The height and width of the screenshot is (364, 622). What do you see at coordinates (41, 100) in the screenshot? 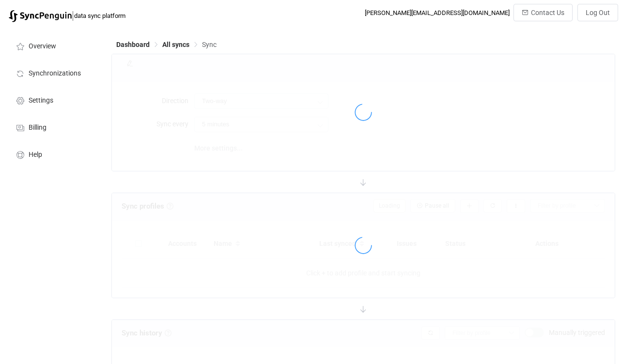
I see `span: Settings` at bounding box center [41, 100].